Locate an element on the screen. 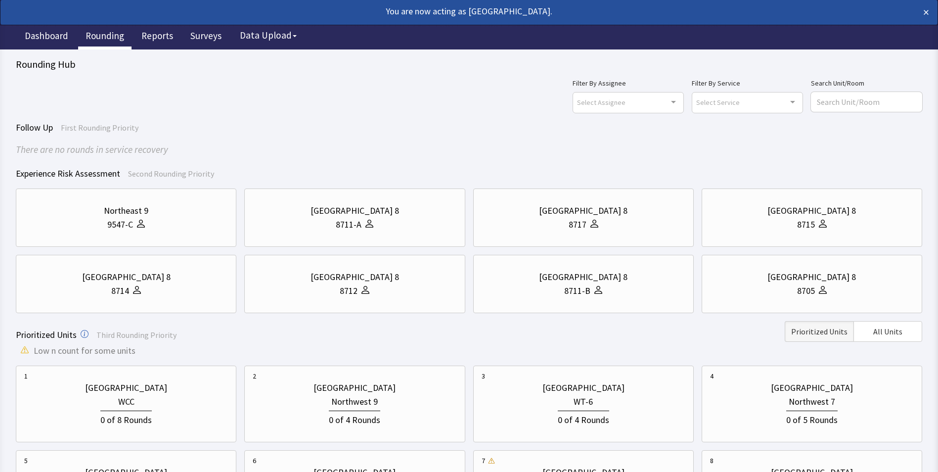 The image size is (938, 472). div: 8712 is located at coordinates (349, 291).